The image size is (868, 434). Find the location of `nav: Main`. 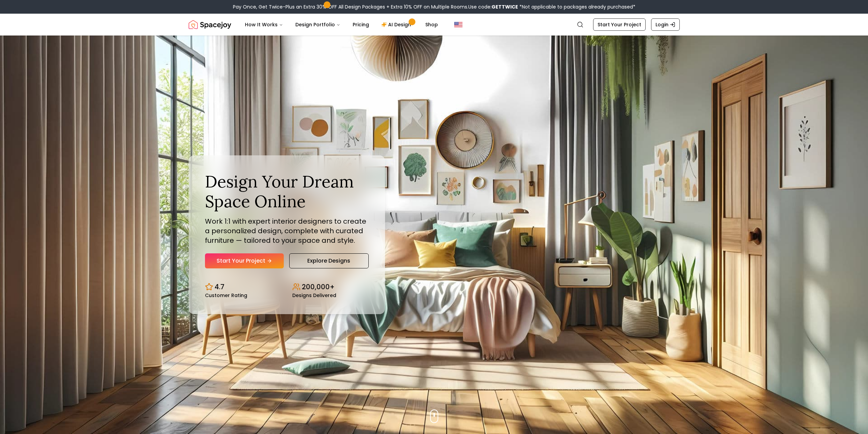

nav: Main is located at coordinates (341, 25).